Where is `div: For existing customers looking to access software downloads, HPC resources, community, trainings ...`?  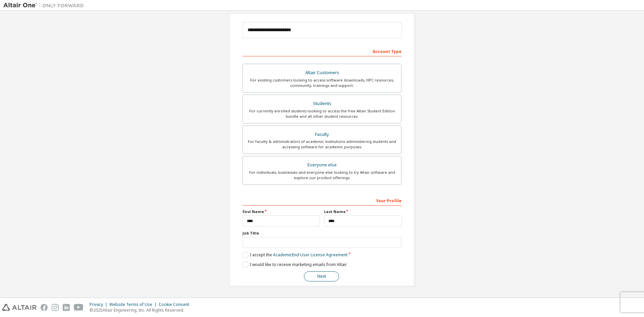
div: For existing customers looking to access software downloads, HPC resources, community, trainings ... is located at coordinates (322, 83).